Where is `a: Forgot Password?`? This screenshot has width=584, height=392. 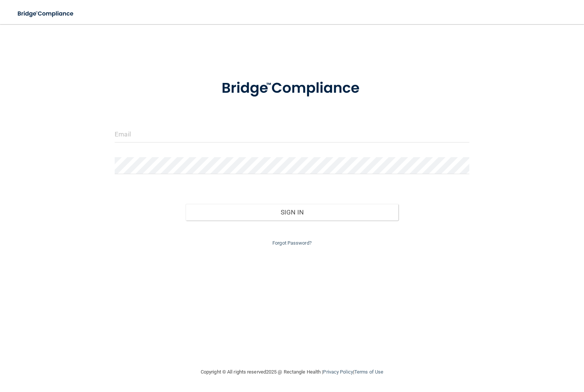
a: Forgot Password? is located at coordinates (292, 242).